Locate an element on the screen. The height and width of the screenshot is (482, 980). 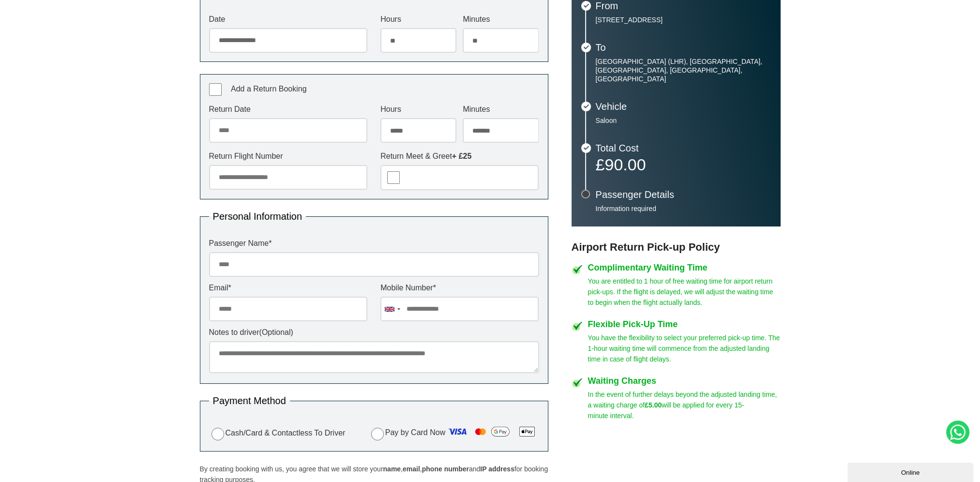
p: In the event of further delays beyond the adjusted landing time, a waiting charge of will be appl... is located at coordinates (684, 405).